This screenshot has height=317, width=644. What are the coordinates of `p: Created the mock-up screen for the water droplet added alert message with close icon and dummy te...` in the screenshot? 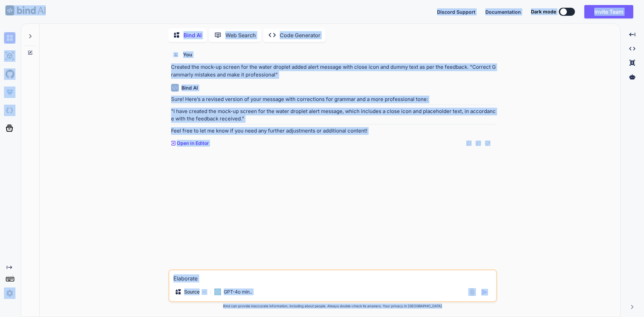 It's located at (333, 71).